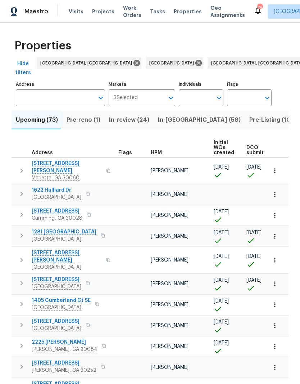 Image resolution: width=300 pixels, height=384 pixels. Describe the element at coordinates (125, 153) in the screenshot. I see `span: Flags` at that location.